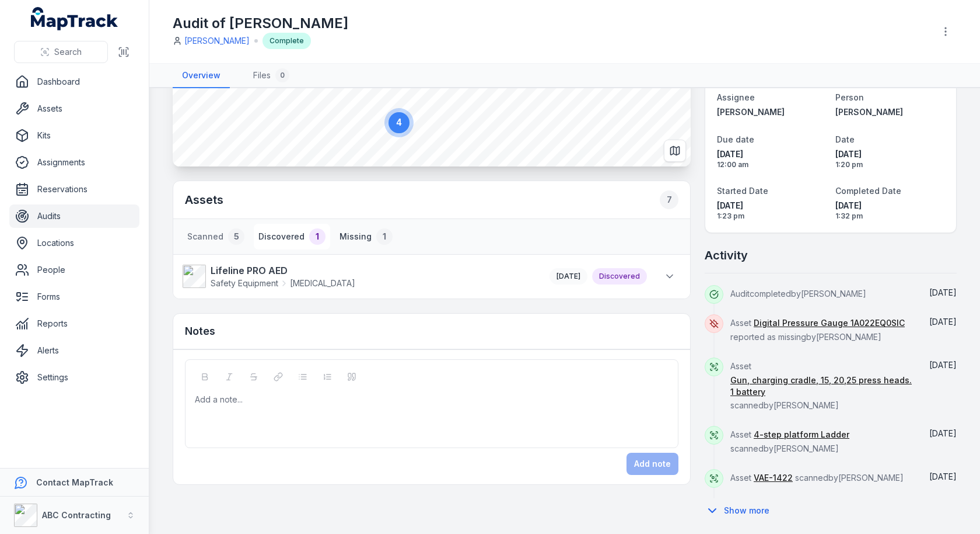  What do you see at coordinates (74, 350) in the screenshot?
I see `a: Alerts` at bounding box center [74, 350].